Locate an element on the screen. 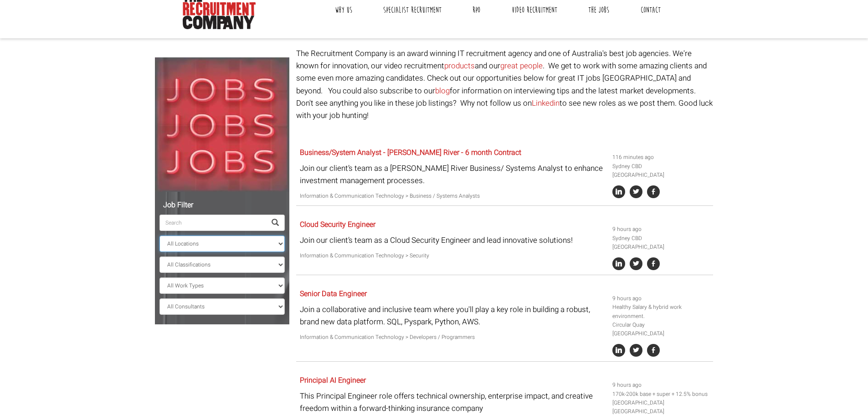  li: 170k-200k base + super + 12.5% bonus is located at coordinates (661, 394).